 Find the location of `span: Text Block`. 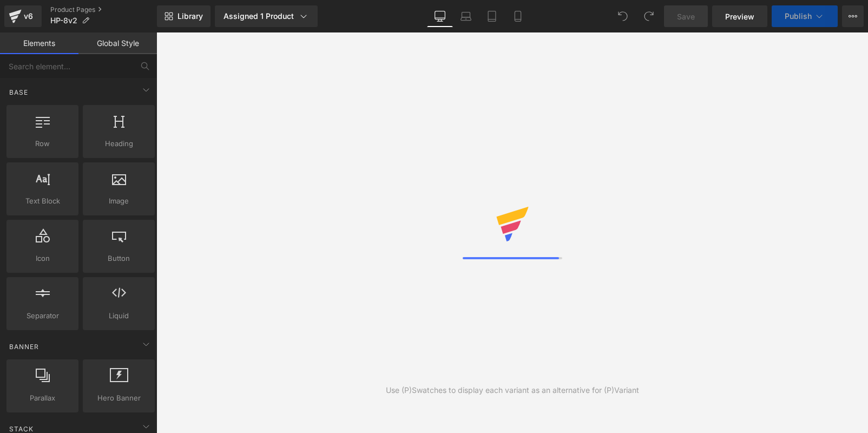

span: Text Block is located at coordinates (42, 201).